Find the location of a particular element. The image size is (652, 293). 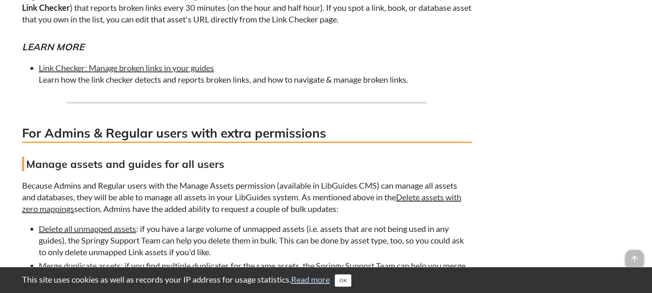

a: arrow_upward is located at coordinates (634, 256).